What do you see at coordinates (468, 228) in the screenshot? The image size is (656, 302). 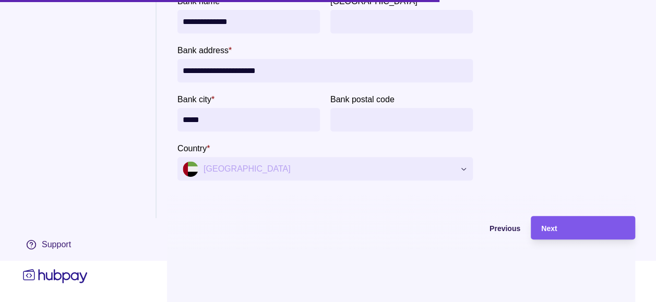 I see `button: Previous` at bounding box center [468, 228].